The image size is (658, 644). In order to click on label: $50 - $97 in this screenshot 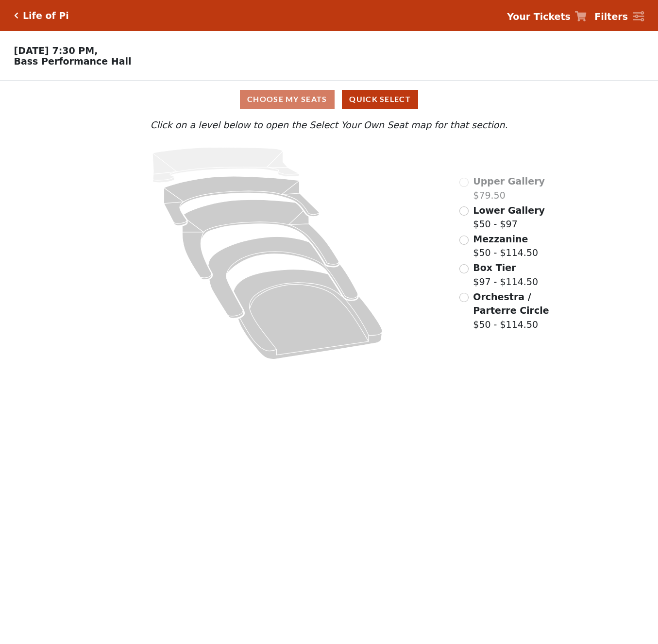, I will do `click(509, 217)`.